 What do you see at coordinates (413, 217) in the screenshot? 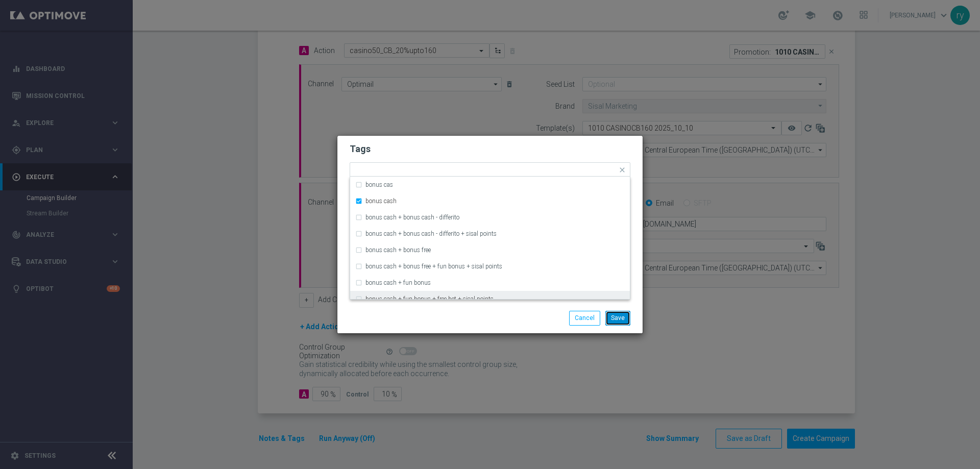
I see `label: bonus cash + bonus cash - differito` at bounding box center [413, 217].